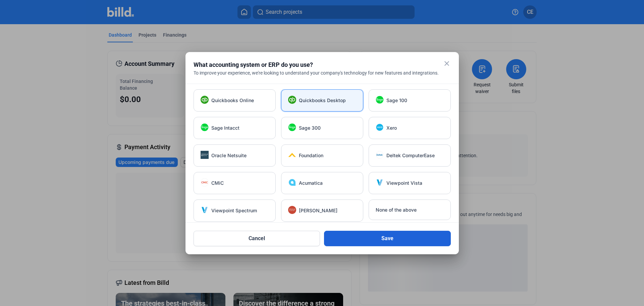 This screenshot has height=306, width=644. Describe the element at coordinates (397, 100) in the screenshot. I see `span: Sage 100` at that location.